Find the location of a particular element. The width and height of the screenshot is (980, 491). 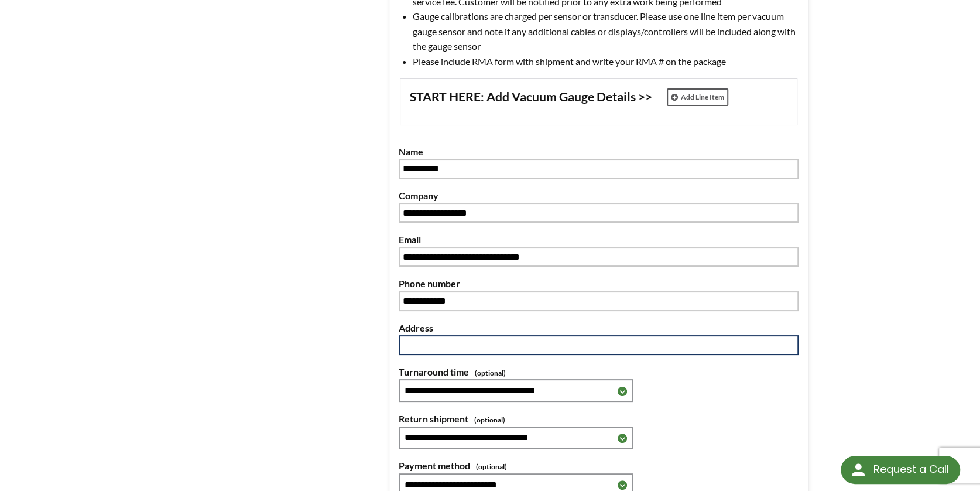

label: Payment method is located at coordinates (599, 466).